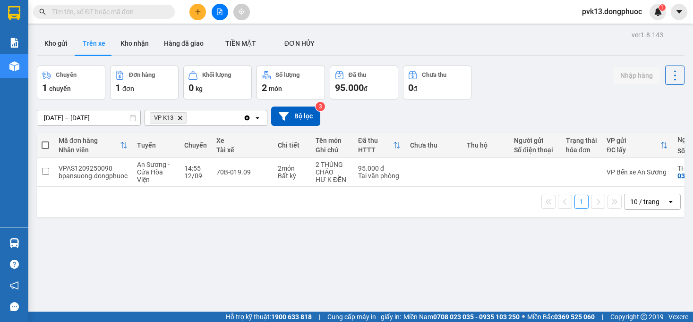  What do you see at coordinates (292, 169) in the screenshot?
I see `div: 2 món` at bounding box center [292, 169].